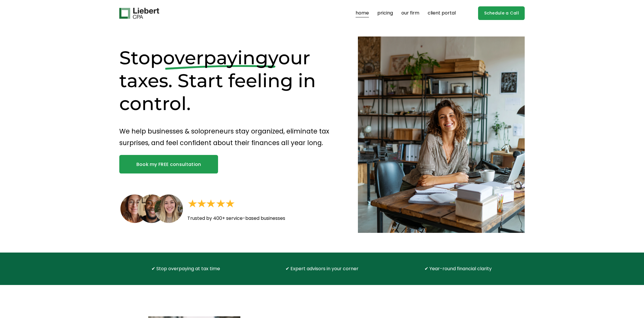  Describe the element at coordinates (322, 269) in the screenshot. I see `p: ✔ Expert advisors in your corner` at that location.